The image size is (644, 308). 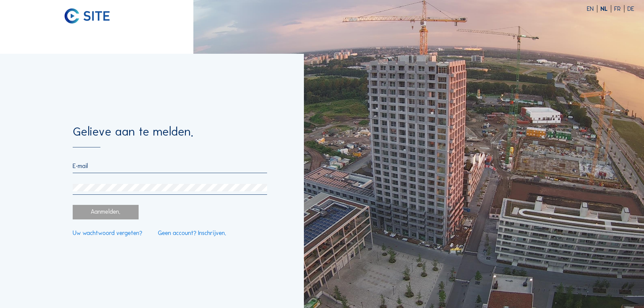 What do you see at coordinates (107, 233) in the screenshot?
I see `a: Uw wachtwoord vergeten?` at bounding box center [107, 233].